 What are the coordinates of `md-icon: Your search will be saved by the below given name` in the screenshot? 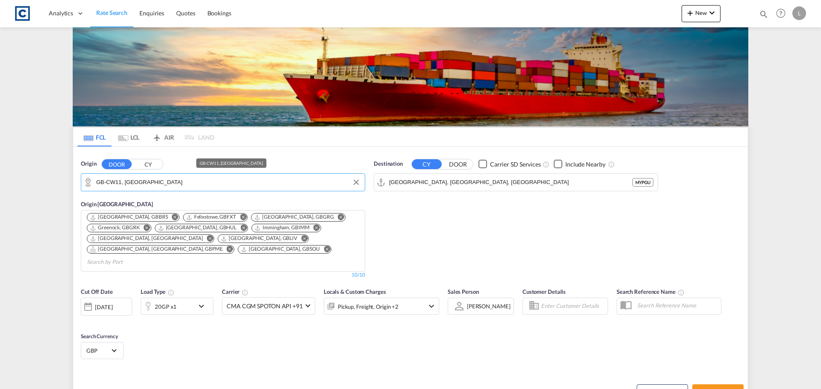 It's located at (681, 293).